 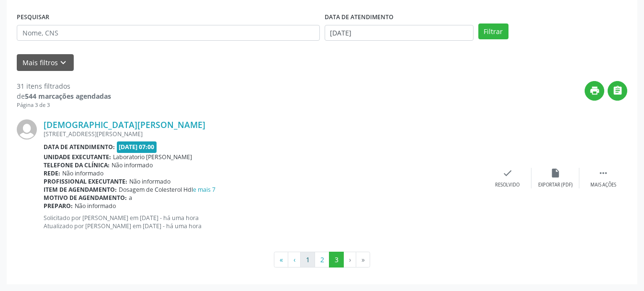 What do you see at coordinates (399, 33) in the screenshot?
I see `input: Selecione um intervalo` at bounding box center [399, 33].